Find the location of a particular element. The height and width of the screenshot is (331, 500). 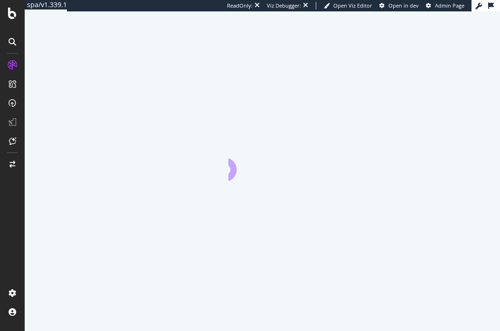

div: Viz Debugger: is located at coordinates (284, 6).